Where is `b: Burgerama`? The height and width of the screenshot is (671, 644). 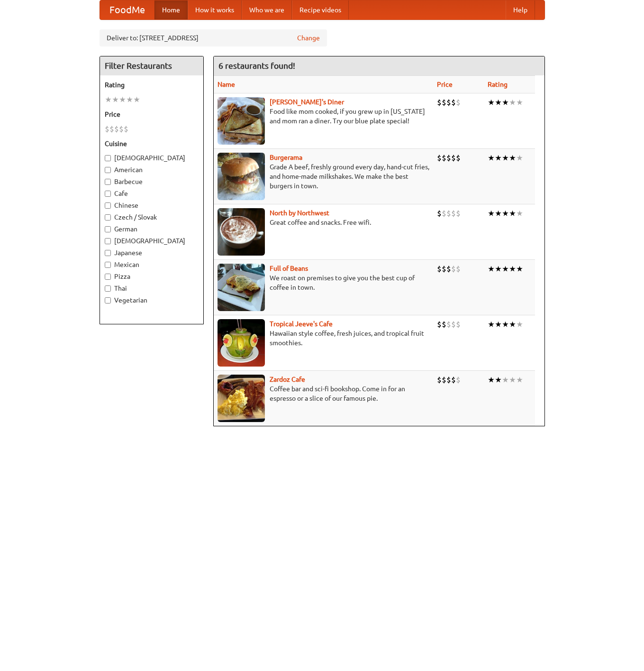 b: Burgerama is located at coordinates (286, 158).